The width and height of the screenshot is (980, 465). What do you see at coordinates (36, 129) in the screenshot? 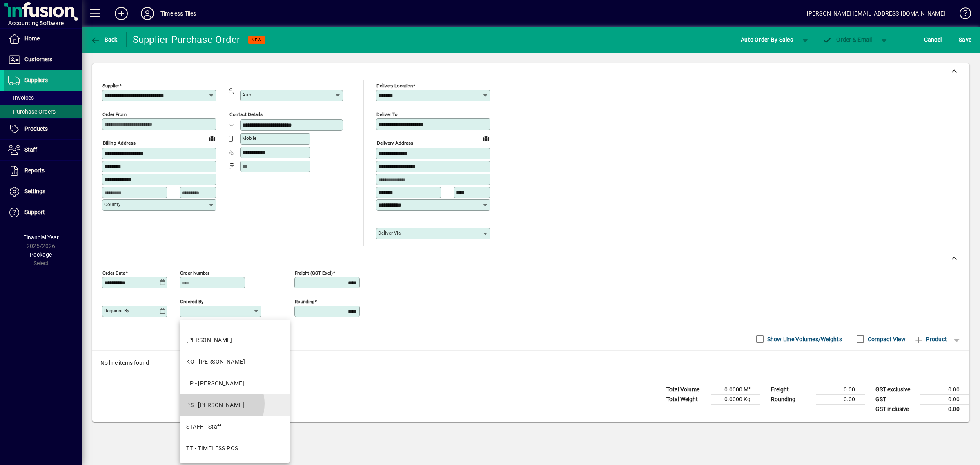
I see `span: Products` at bounding box center [36, 129].